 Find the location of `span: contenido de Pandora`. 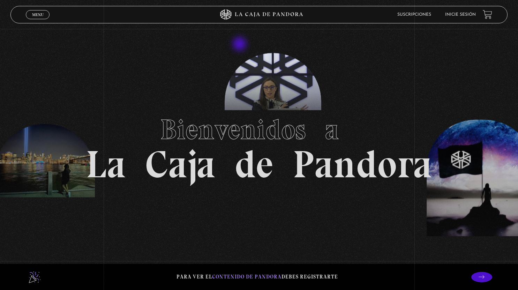

span: contenido de Pandora is located at coordinates (247, 277).